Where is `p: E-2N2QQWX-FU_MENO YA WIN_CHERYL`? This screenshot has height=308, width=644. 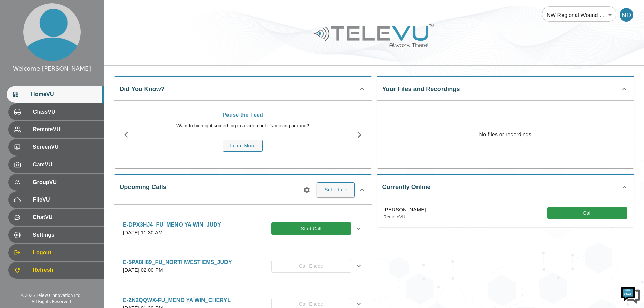
p: E-2N2QQWX-FU_MENO YA WIN_CHERYL is located at coordinates (177, 300).